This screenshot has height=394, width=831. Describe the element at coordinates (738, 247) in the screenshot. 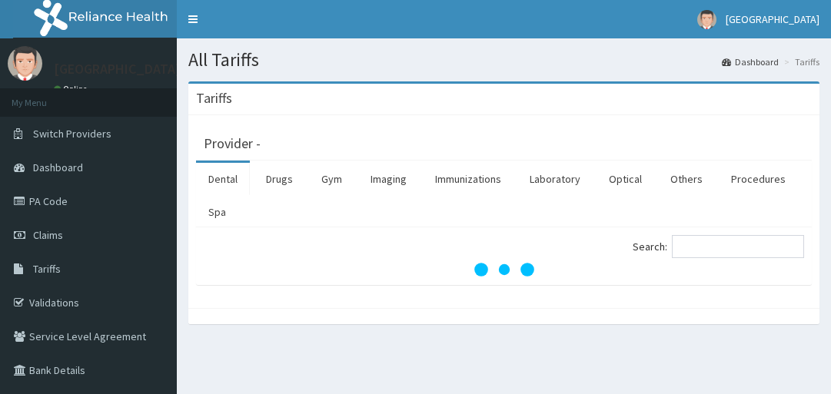

I see `input: Search:` at that location.